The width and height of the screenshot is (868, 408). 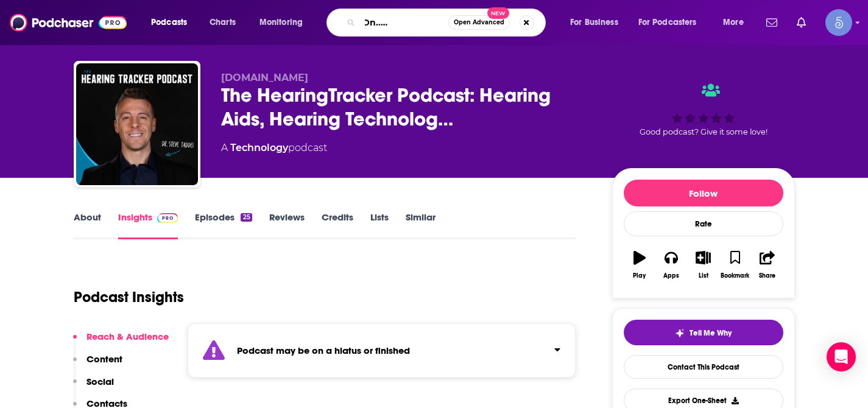 I want to click on a: InsightsPodchaser Pro, so click(x=148, y=225).